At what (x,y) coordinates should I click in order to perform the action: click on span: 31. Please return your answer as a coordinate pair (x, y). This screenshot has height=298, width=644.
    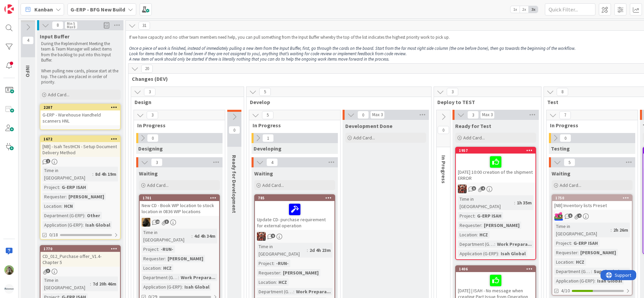
    Looking at the image, I should click on (144, 26).